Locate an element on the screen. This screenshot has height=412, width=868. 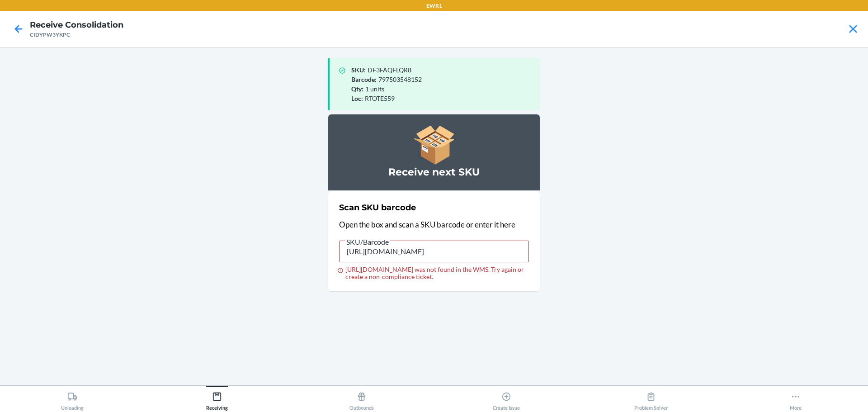
h4: Receive Consolidation is located at coordinates (76, 25).